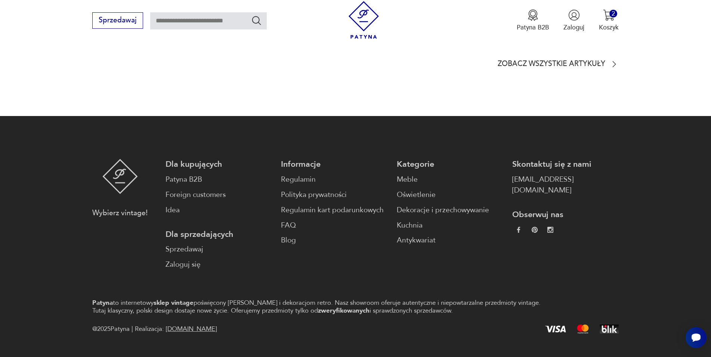 This screenshot has width=711, height=357. I want to click on p: Dla sprzedających, so click(218, 235).